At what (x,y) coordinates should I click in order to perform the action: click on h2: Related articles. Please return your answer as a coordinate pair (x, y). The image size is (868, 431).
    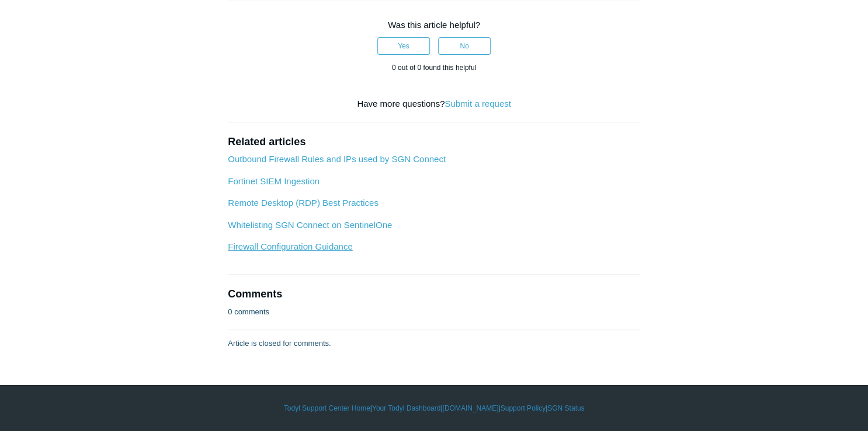
    Looking at the image, I should click on (434, 142).